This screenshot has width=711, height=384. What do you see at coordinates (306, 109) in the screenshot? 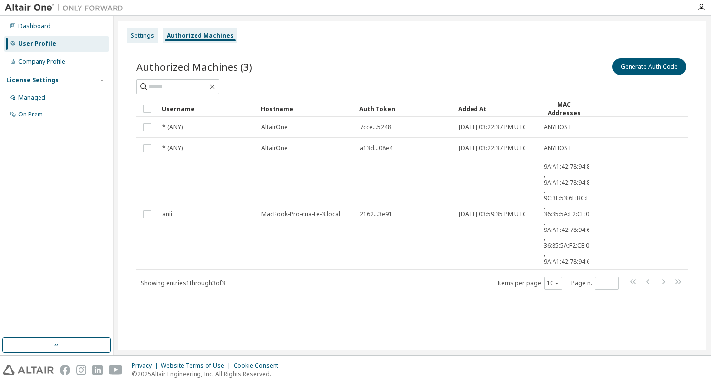
I see `div: Hostname` at bounding box center [306, 109].